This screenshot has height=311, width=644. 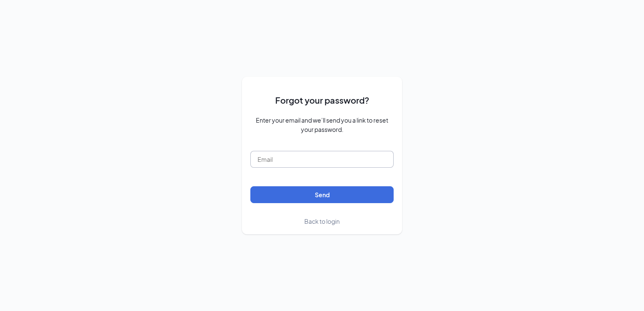 I want to click on button: Send, so click(x=322, y=195).